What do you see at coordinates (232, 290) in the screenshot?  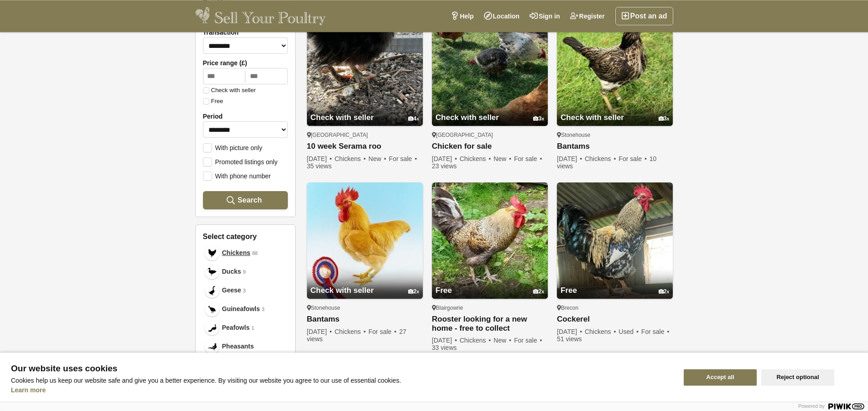 I see `span: Geese` at bounding box center [232, 290].